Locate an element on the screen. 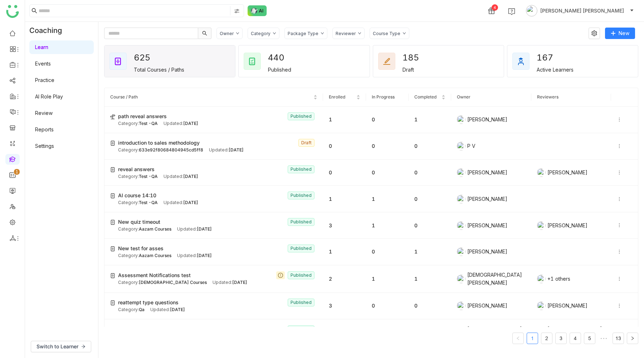 The image size is (644, 358). div: Reviewer is located at coordinates (345, 34).